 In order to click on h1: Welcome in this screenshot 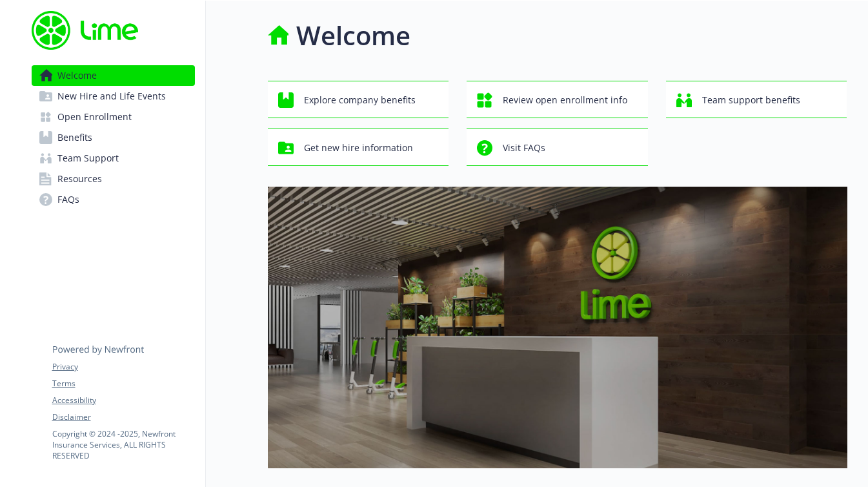, I will do `click(353, 36)`.